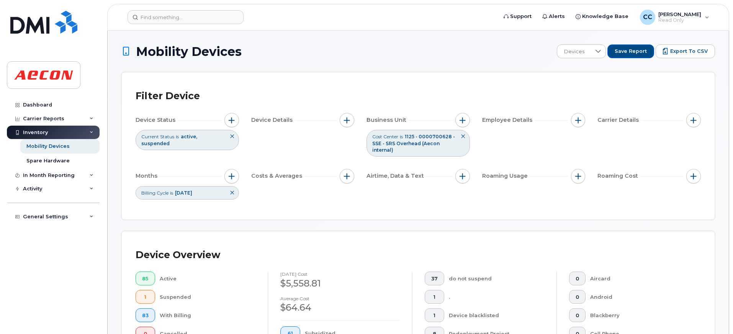  Describe the element at coordinates (387, 120) in the screenshot. I see `span: Business Unit` at that location.